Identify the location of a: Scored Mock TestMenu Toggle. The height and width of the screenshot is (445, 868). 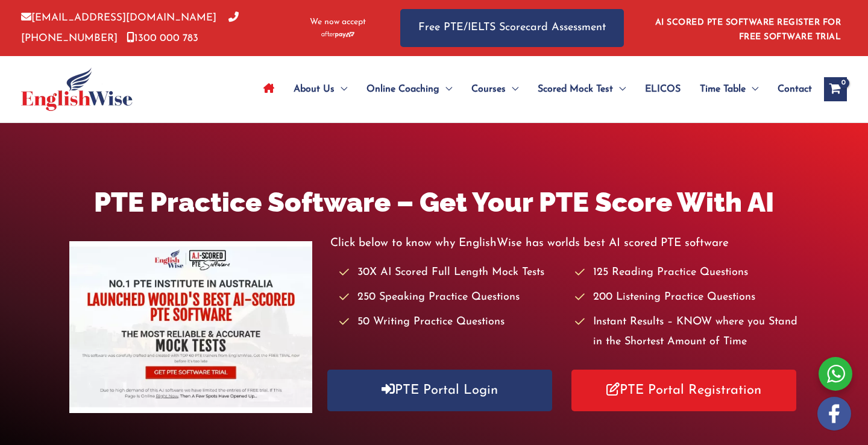
(582, 89).